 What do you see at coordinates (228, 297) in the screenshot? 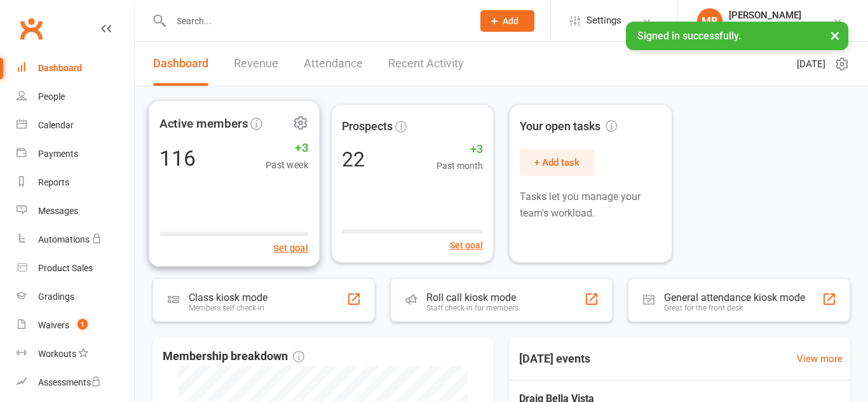
I see `div: Class kiosk mode` at bounding box center [228, 297].